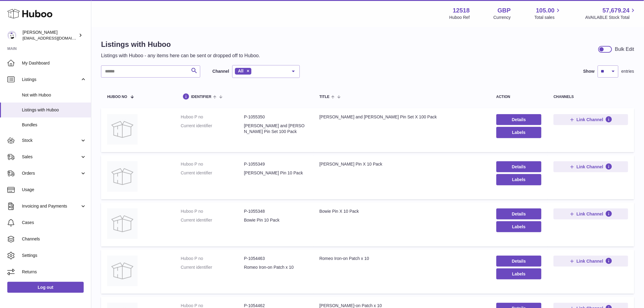  I want to click on span: identifier, so click(201, 97).